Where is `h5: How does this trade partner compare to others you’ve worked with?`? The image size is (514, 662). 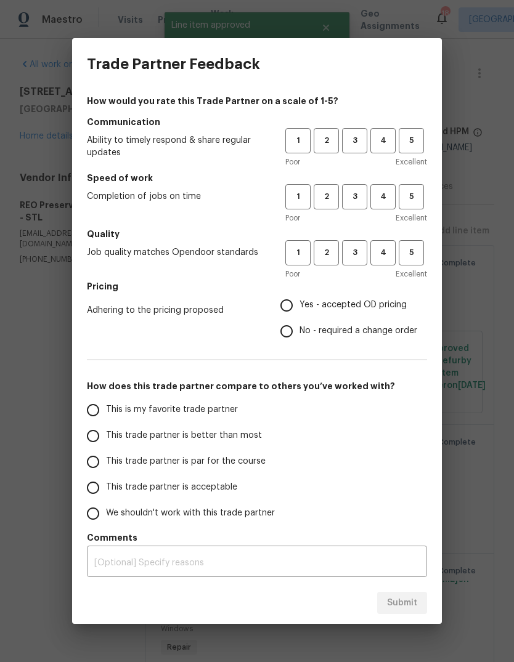 h5: How does this trade partner compare to others you’ve worked with? is located at coordinates (257, 386).